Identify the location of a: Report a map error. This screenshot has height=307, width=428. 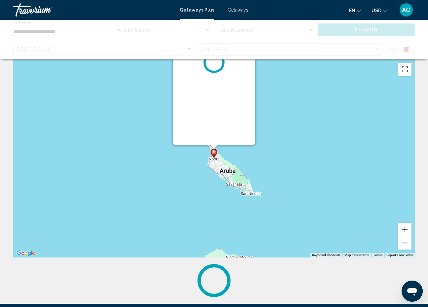
(400, 255).